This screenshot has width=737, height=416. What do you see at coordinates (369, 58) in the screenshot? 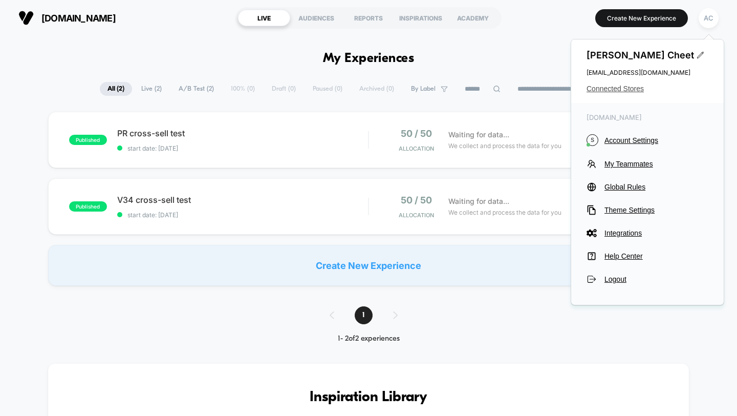
I see `h1: My Experiences` at bounding box center [369, 58].